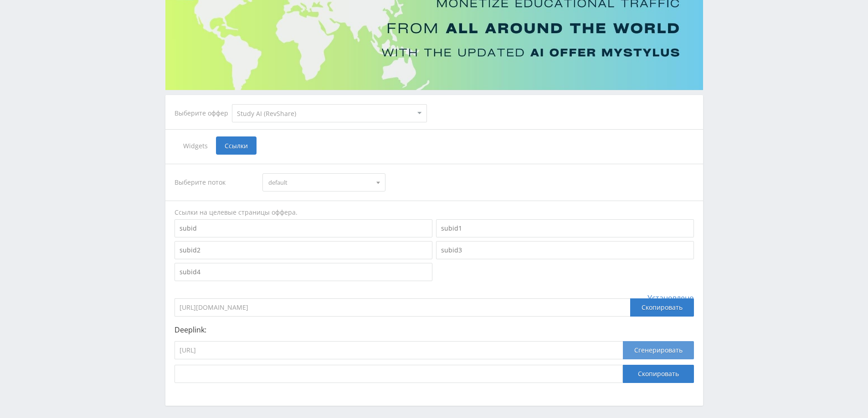 The width and height of the screenshot is (868, 418). Describe the element at coordinates (303, 250) in the screenshot. I see `input: subid2` at that location.